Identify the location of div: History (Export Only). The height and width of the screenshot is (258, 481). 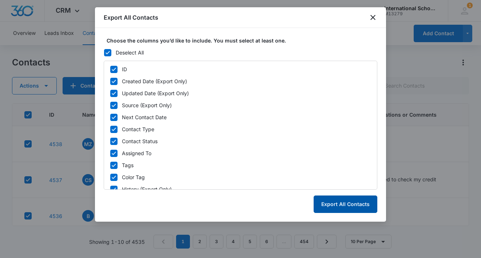
(147, 189).